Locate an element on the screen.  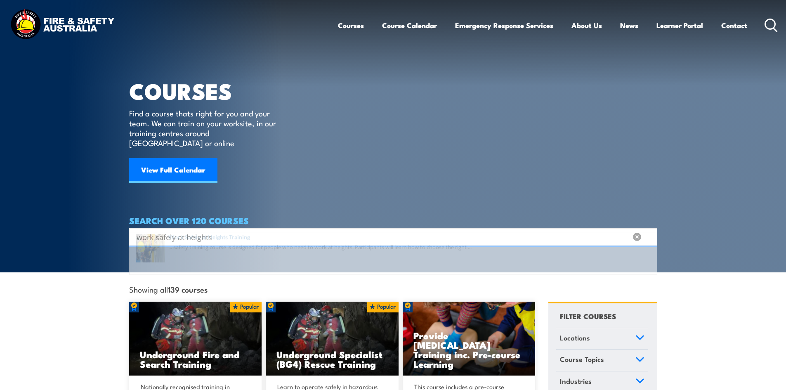
a: About Us is located at coordinates (587, 25).